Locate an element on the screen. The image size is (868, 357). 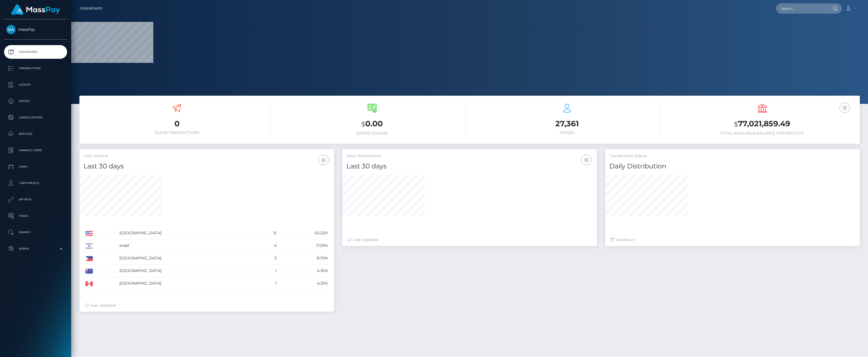
p: Search is located at coordinates (36, 233).